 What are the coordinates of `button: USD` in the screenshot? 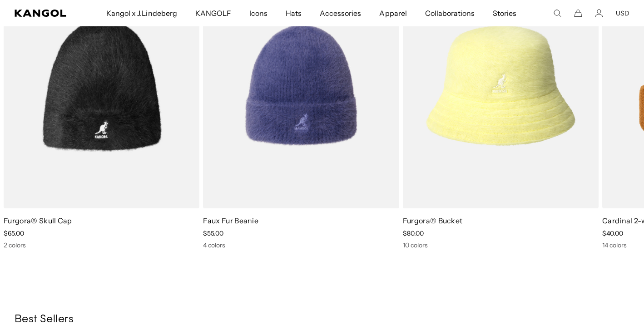 It's located at (622, 13).